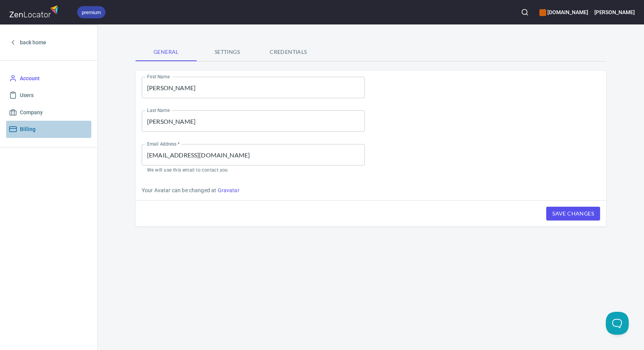 The image size is (644, 350). What do you see at coordinates (27, 129) in the screenshot?
I see `span: Billing` at bounding box center [27, 129].